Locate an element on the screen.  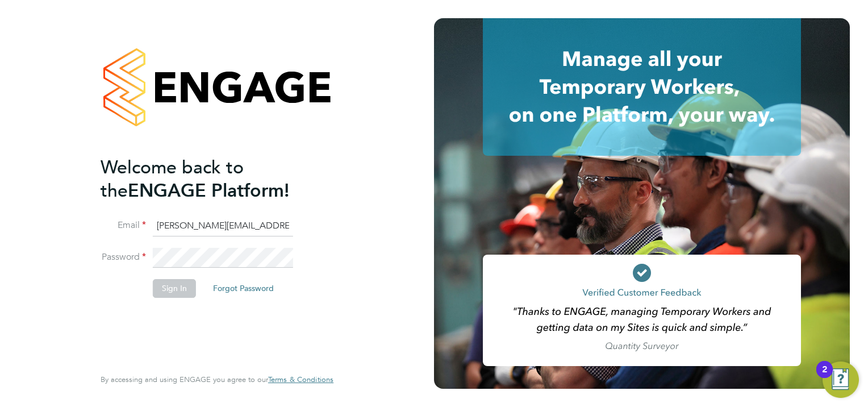
span: Welcome back to the is located at coordinates (172, 179).